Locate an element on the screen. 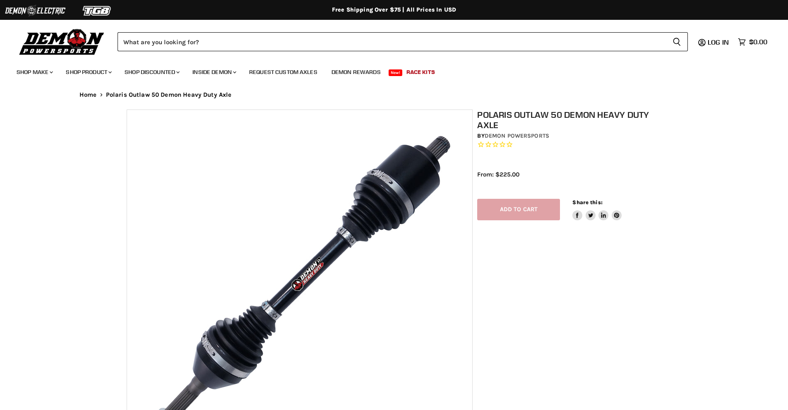  span: Share this: is located at coordinates (587, 202).